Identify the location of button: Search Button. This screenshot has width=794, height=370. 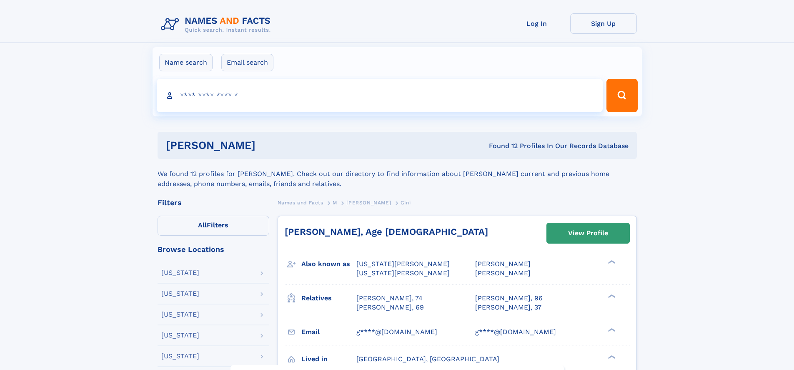
(622, 95).